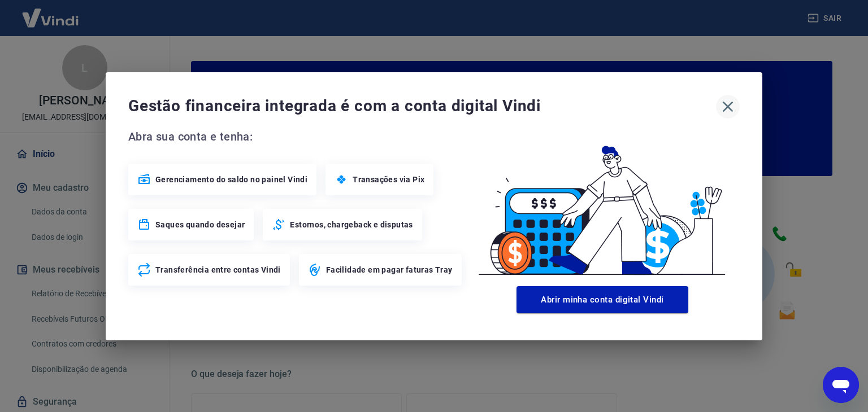 This screenshot has height=412, width=868. What do you see at coordinates (218, 270) in the screenshot?
I see `span: Transferência entre contas Vindi` at bounding box center [218, 270].